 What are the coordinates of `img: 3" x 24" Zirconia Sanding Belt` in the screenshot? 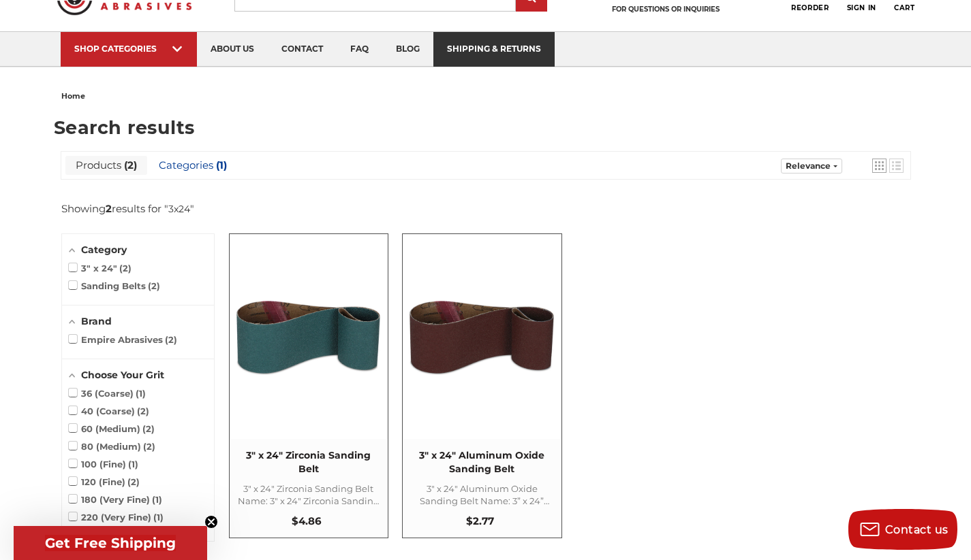 It's located at (309, 337).